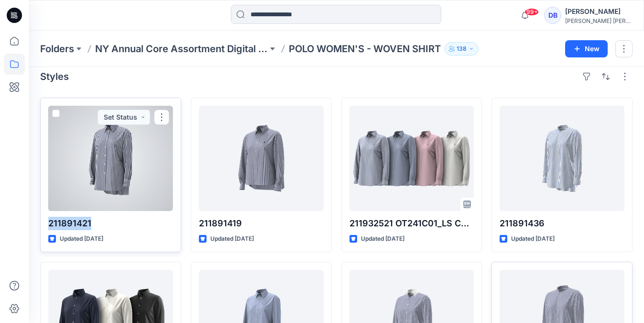  I want to click on span: 99+, so click(532, 12).